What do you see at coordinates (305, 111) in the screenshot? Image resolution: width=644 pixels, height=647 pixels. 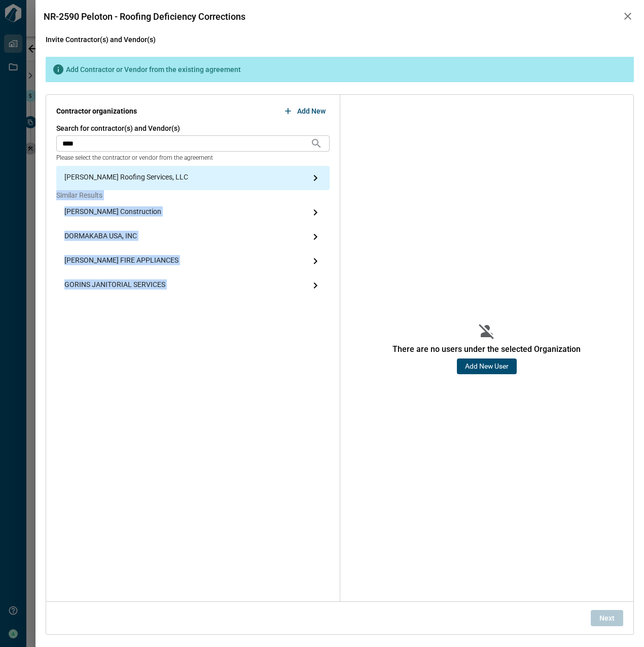 I see `button: Add New` at bounding box center [305, 111].